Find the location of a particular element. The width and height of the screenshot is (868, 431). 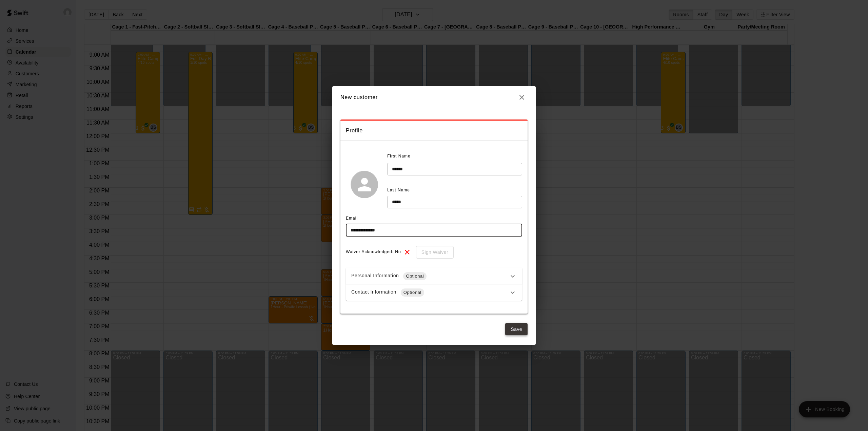

h6: New customer is located at coordinates (359, 97).